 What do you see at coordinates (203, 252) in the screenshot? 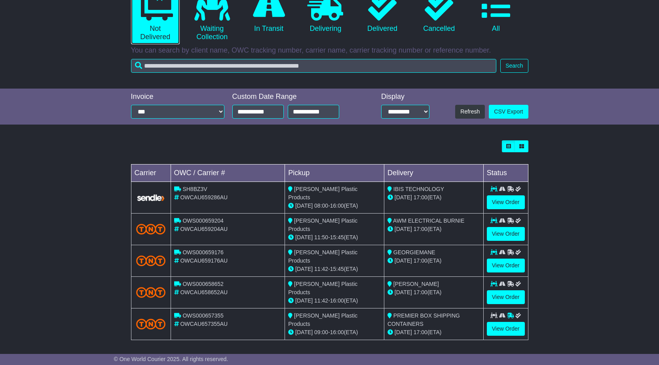
I see `span: OWS000659176` at bounding box center [203, 252].